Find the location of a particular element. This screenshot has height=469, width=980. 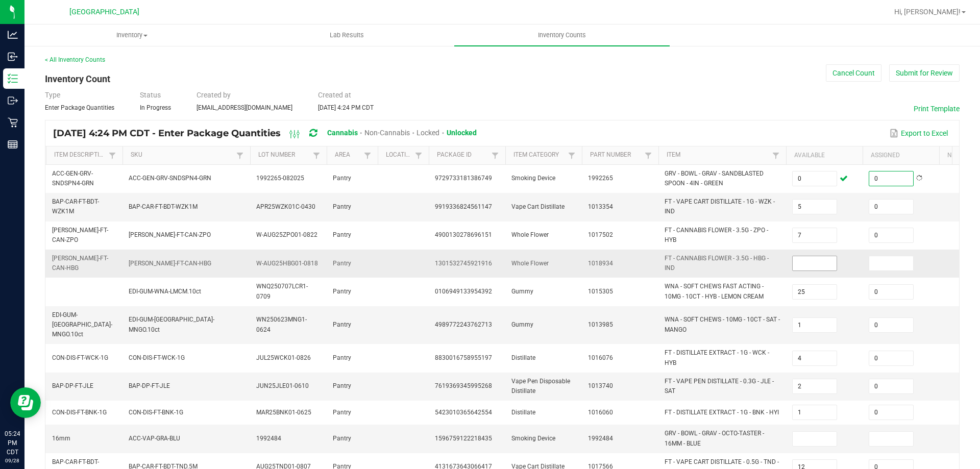

span: 1013740 is located at coordinates (600, 386).